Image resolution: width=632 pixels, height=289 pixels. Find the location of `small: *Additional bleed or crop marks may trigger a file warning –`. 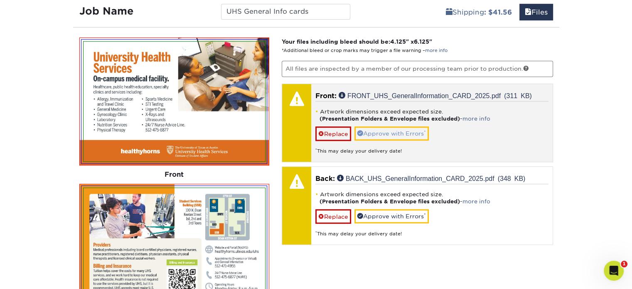

small: *Additional bleed or crop marks may trigger a file warning – is located at coordinates (364, 50).